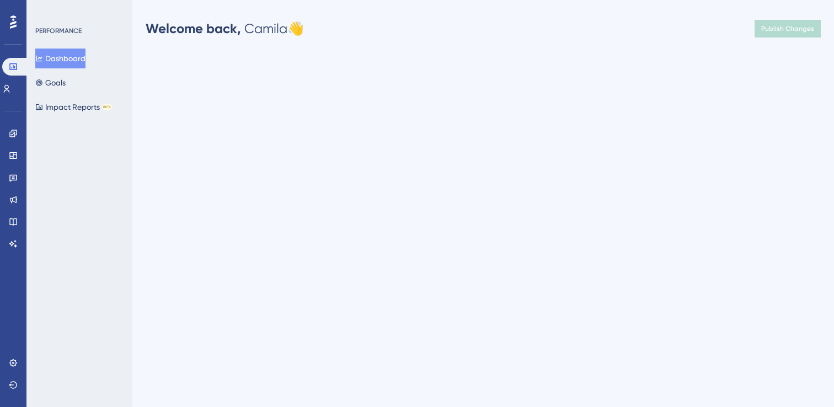 Image resolution: width=834 pixels, height=407 pixels. I want to click on div: BETA, so click(107, 107).